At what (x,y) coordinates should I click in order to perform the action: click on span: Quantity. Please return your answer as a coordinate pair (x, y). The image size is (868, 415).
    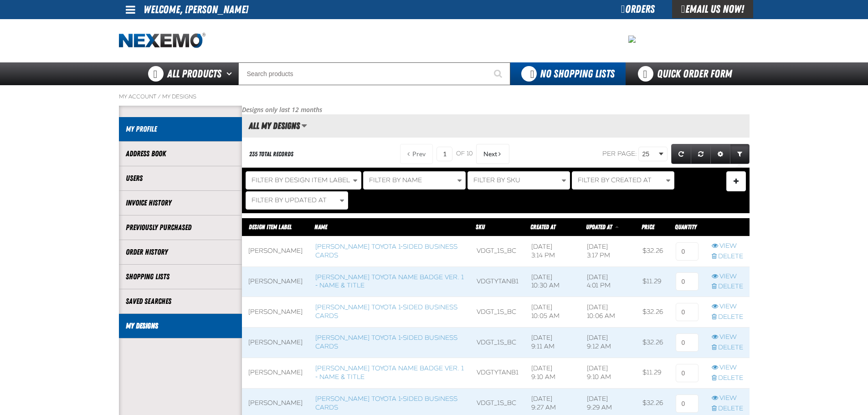
    Looking at the image, I should click on (686, 227).